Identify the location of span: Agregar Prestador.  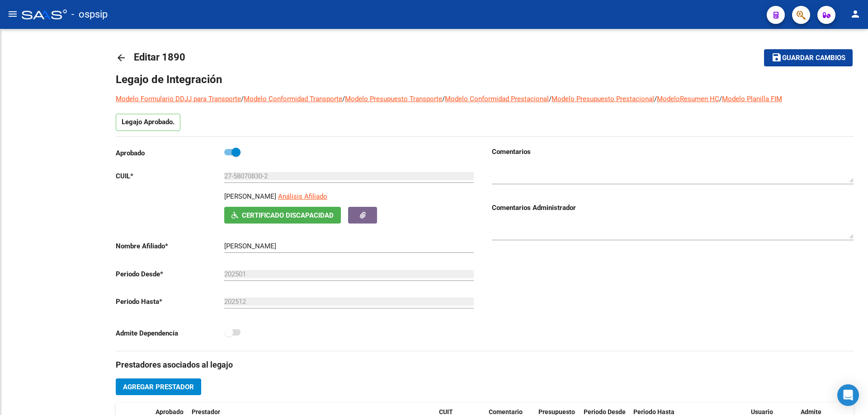
(158, 387).